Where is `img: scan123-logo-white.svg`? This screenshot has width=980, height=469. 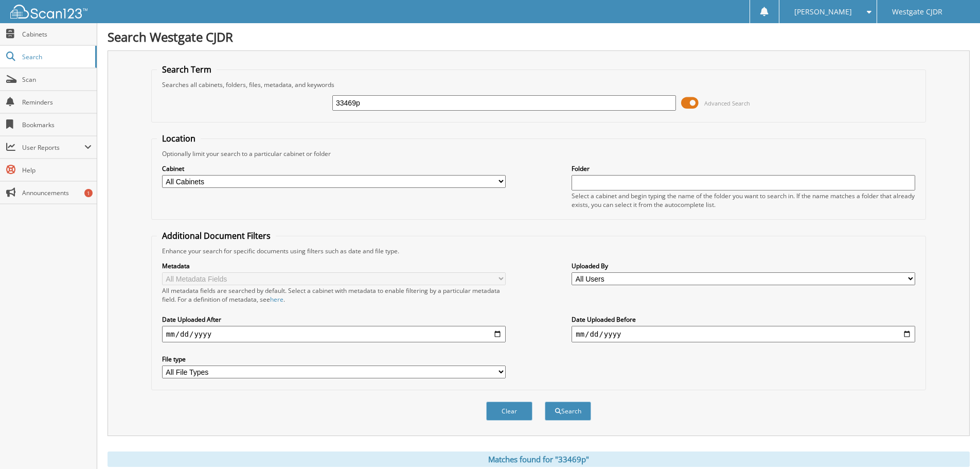
img: scan123-logo-white.svg is located at coordinates (49, 12).